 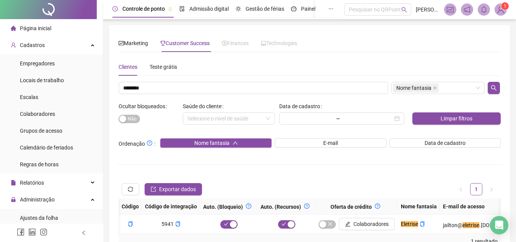 I want to click on span: edit, so click(x=348, y=224).